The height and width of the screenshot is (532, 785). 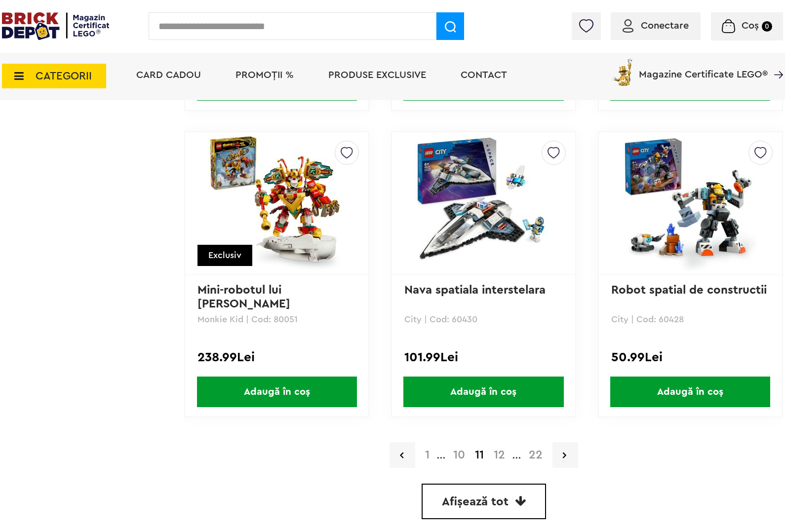 I want to click on p: City | Cod: 60430, so click(x=483, y=319).